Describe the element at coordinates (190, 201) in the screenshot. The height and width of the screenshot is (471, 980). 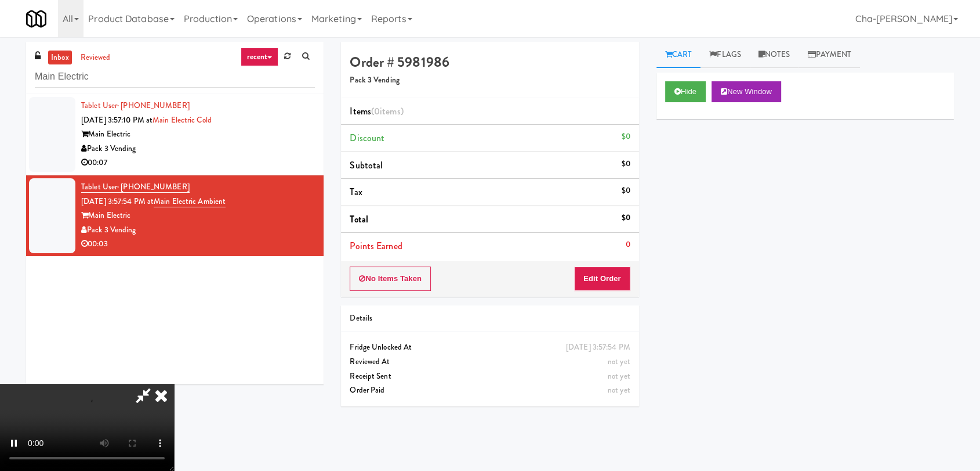
I see `a: Main Electric Ambient` at that location.